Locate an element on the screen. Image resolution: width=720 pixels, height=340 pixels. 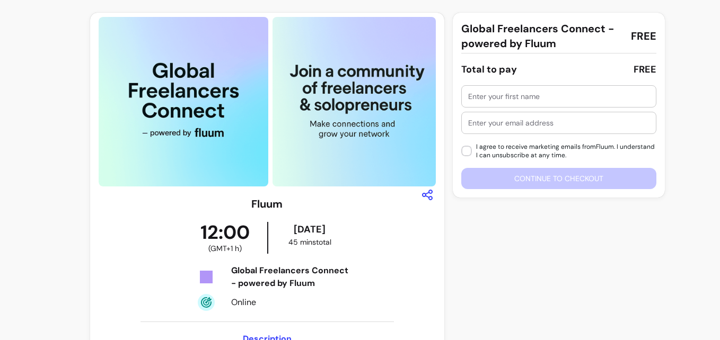
img: https://d3pz9znudhj10h.cloudfront.net/00946753-bc9b-4216-846f-eac31ade132c is located at coordinates (183, 102).